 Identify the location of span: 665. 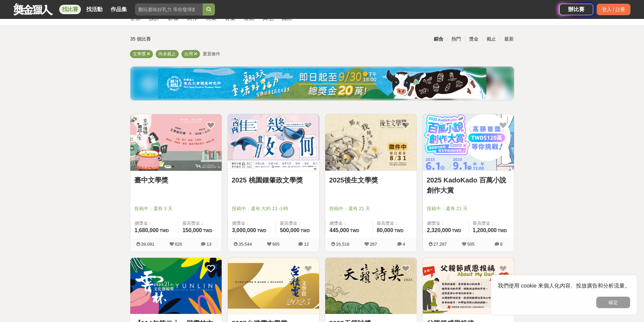
(276, 244).